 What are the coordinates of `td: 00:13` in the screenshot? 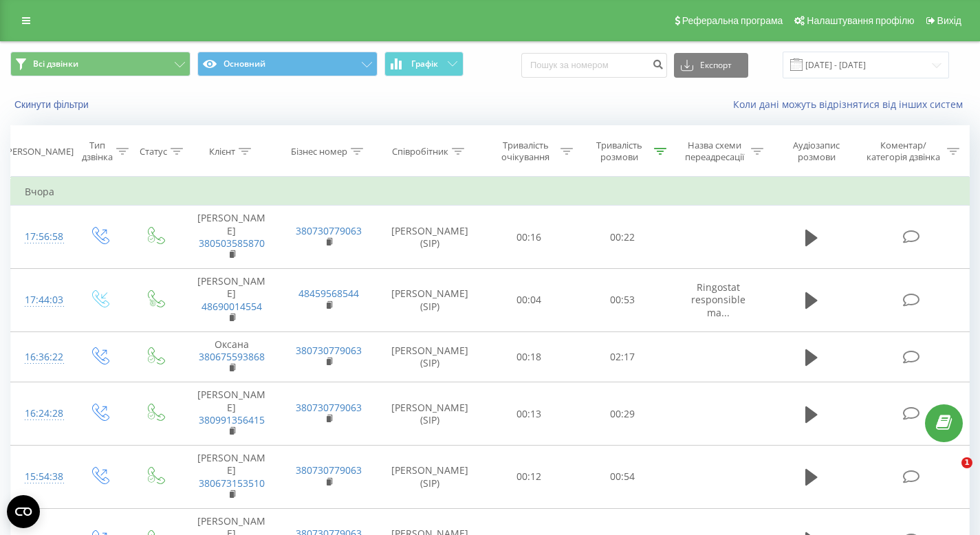 It's located at (529, 414).